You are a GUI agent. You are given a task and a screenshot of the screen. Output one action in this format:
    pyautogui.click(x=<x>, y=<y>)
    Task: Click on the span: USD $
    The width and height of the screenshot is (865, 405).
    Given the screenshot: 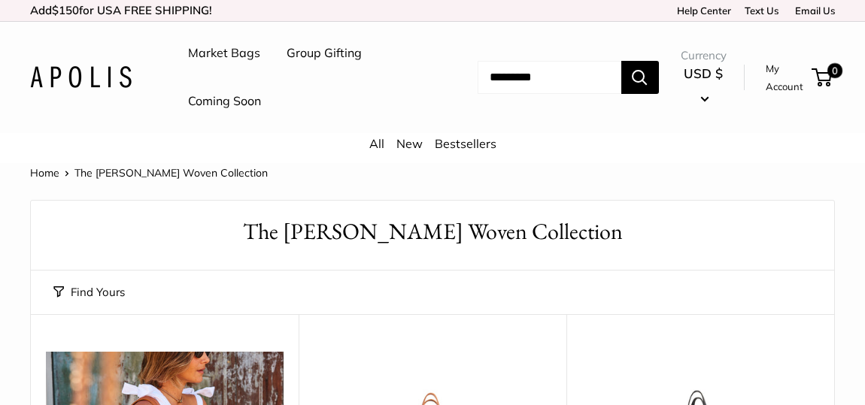 What is the action you would take?
    pyautogui.click(x=703, y=73)
    